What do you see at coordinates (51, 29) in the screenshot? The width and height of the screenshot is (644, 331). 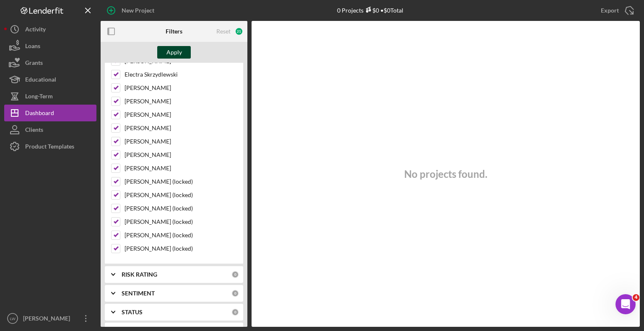 I see `button: Activity` at bounding box center [51, 29].